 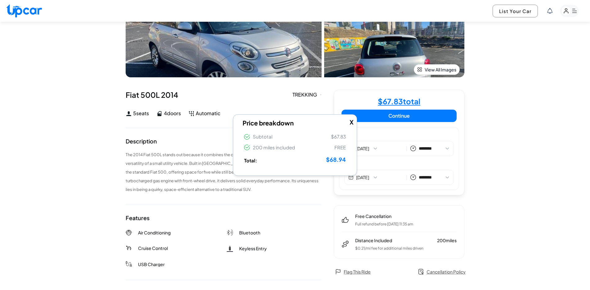 What do you see at coordinates (399, 101) in the screenshot?
I see `h4: $ 67.83 total` at bounding box center [399, 101].